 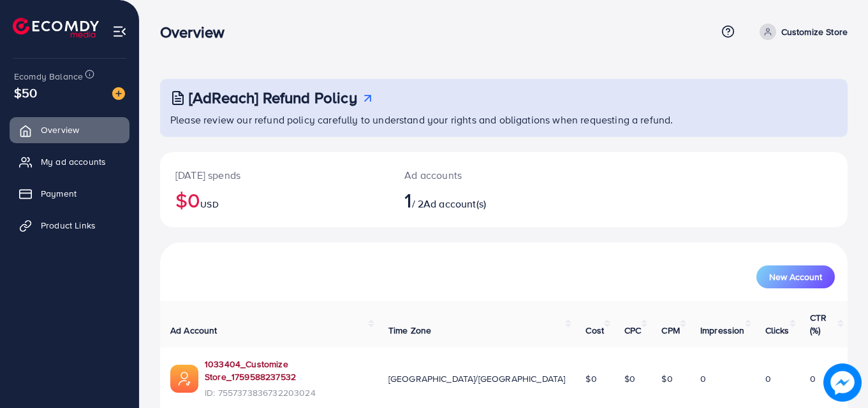 What do you see at coordinates (475, 175) in the screenshot?
I see `p: Ad accounts` at bounding box center [475, 175].